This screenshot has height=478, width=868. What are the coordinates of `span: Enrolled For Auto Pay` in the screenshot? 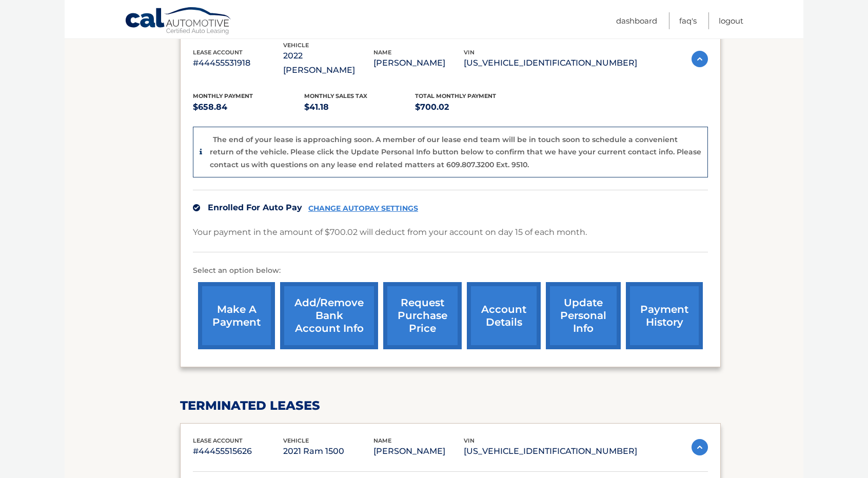 It's located at (255, 207).